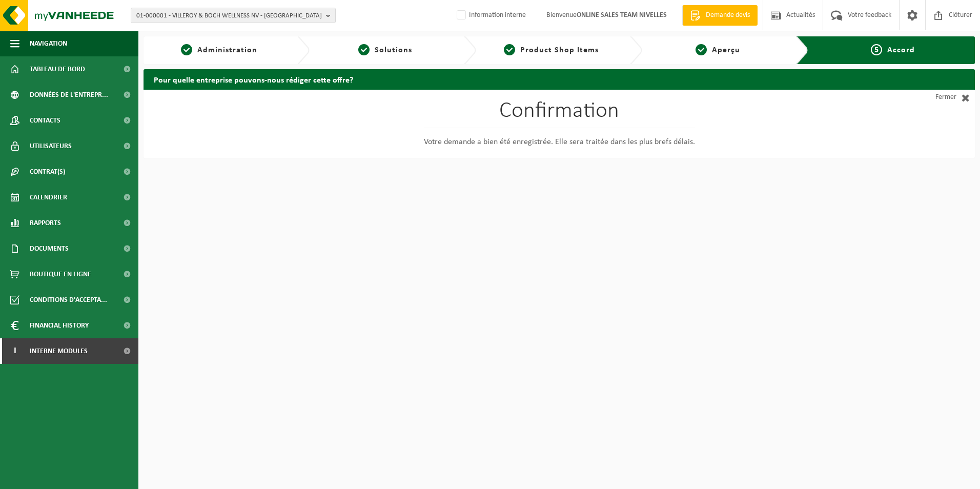 The width and height of the screenshot is (980, 489). Describe the element at coordinates (45, 120) in the screenshot. I see `span: Contacts` at that location.